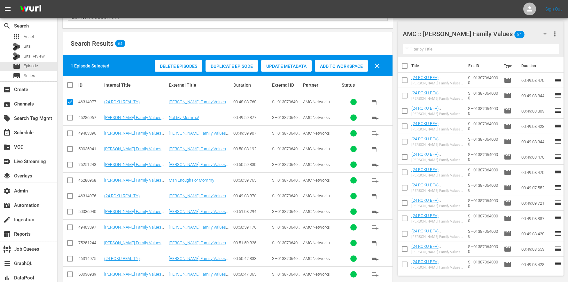 The image size is (568, 282). I want to click on span: Ingestion, so click(7, 220).